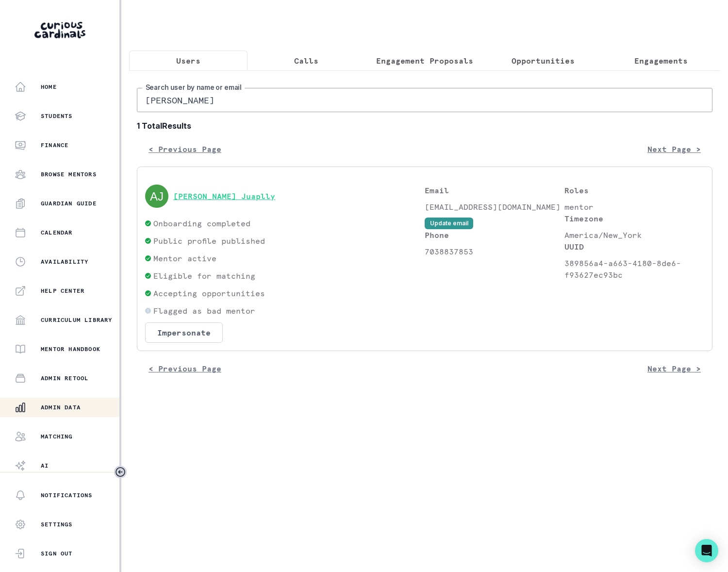 The width and height of the screenshot is (728, 572). Describe the element at coordinates (634, 235) in the screenshot. I see `p: America/New_York` at that location.